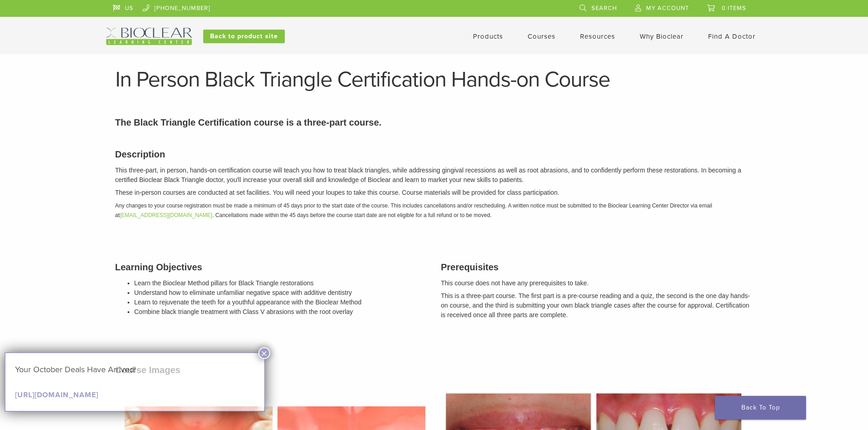 This screenshot has width=868, height=430. I want to click on a: Products, so click(488, 36).